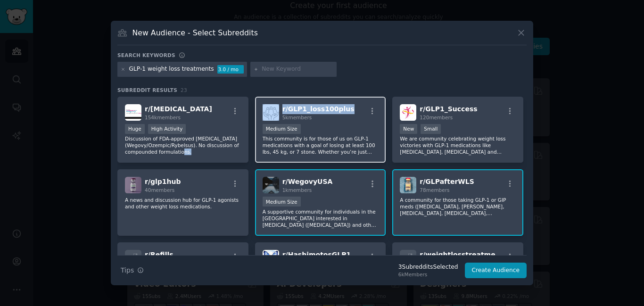 The width and height of the screenshot is (644, 306). I want to click on div: High Activity, so click(167, 129).